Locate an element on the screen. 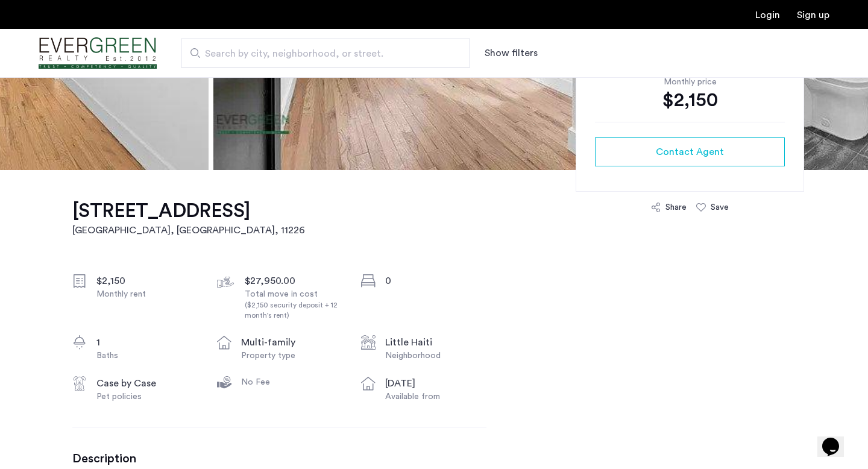 This screenshot has height=469, width=868. button: Show or hide filters is located at coordinates (511, 53).